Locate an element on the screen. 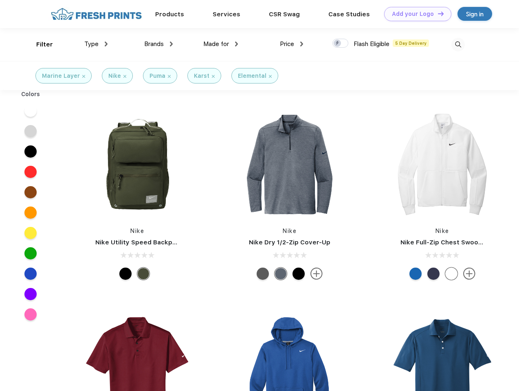 The width and height of the screenshot is (519, 391). div: Nike is located at coordinates (114, 76).